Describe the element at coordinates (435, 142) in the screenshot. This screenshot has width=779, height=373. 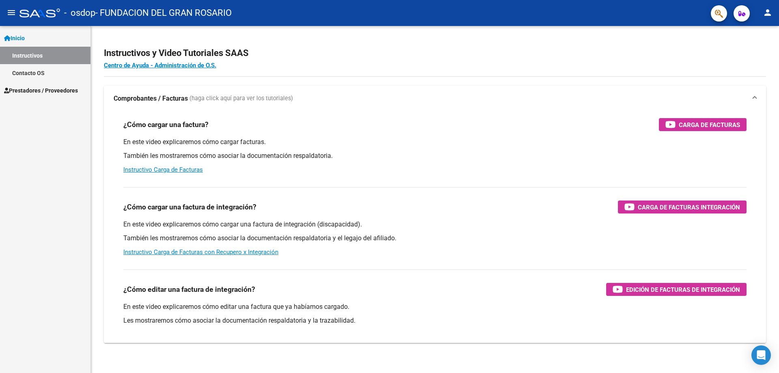
I see `p: En este video explicaremos cómo cargar facturas.` at that location.